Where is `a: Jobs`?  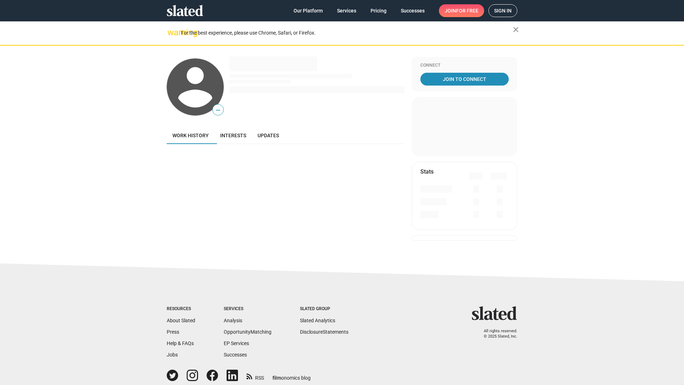
a: Jobs is located at coordinates (172, 355).